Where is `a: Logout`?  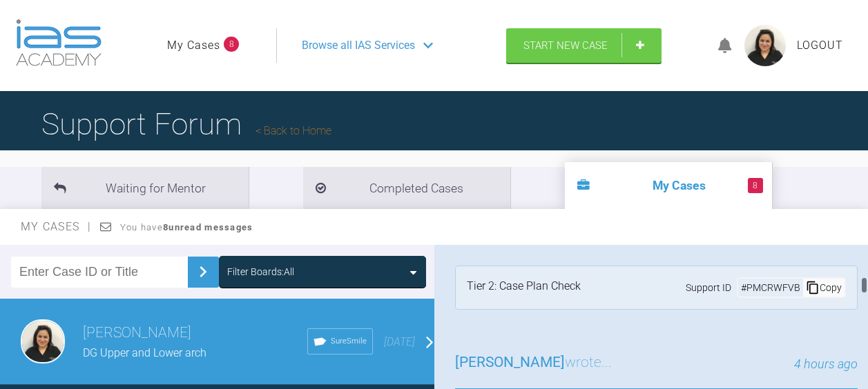
a: Logout is located at coordinates (819, 46).